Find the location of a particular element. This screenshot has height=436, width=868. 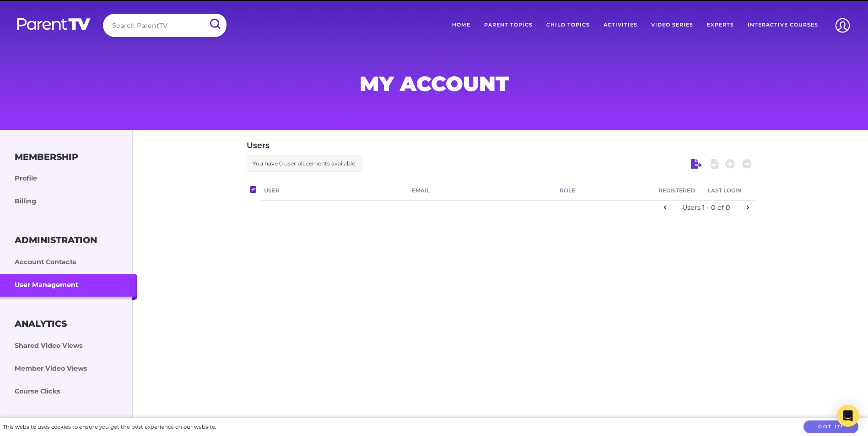

h1: My Account is located at coordinates (434, 83).